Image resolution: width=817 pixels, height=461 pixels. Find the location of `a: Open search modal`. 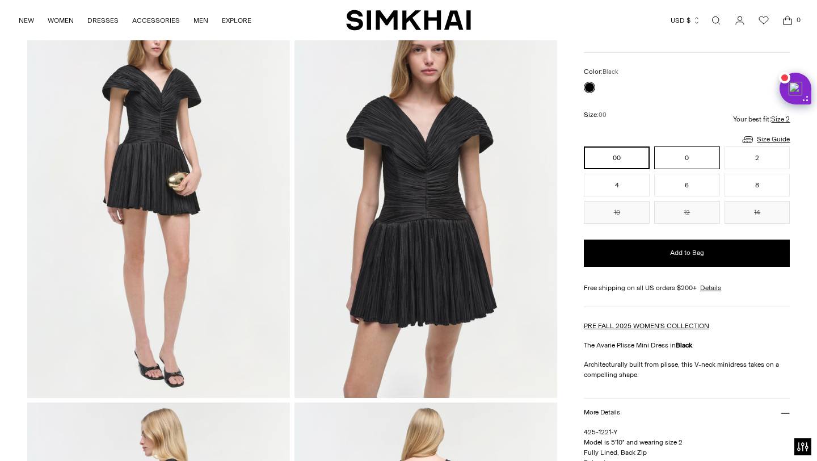

a: Open search modal is located at coordinates (716, 20).